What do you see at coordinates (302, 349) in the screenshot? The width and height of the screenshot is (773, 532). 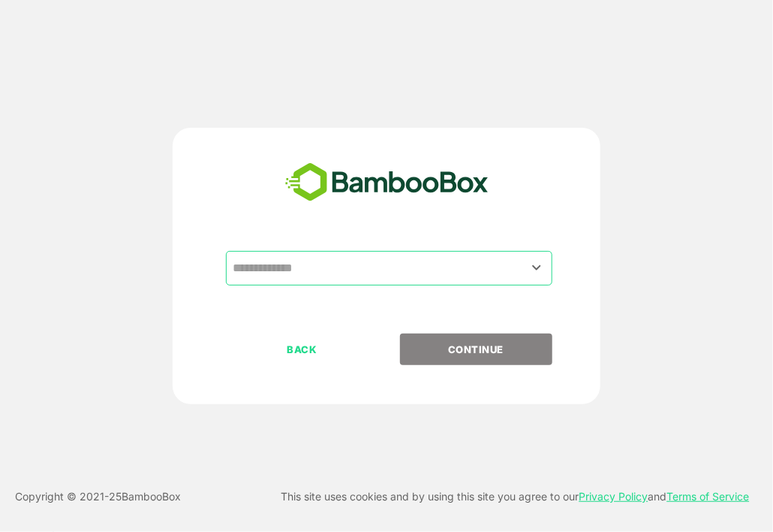 I see `button: BACK` at bounding box center [302, 349].